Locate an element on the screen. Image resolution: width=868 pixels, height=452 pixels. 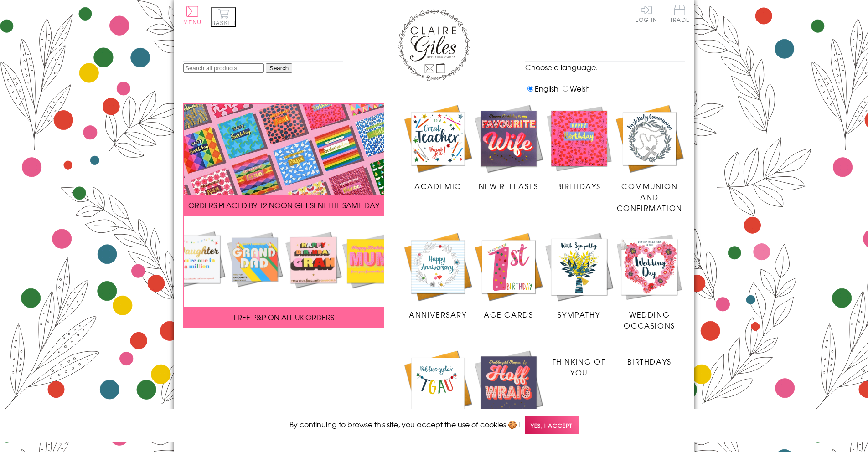
input: Search all products is located at coordinates (223, 68).